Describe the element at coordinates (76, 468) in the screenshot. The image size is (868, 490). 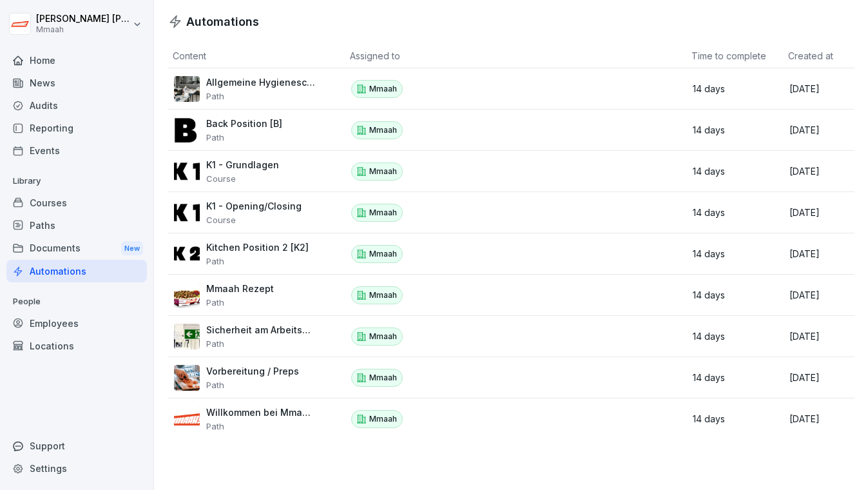
I see `div: Settings` at that location.